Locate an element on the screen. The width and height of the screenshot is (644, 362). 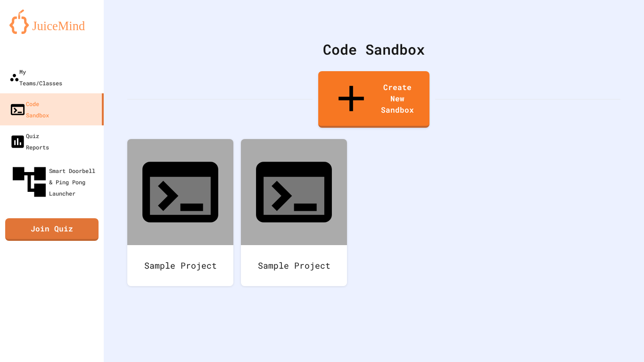
a: Create New Sandbox is located at coordinates (374, 99).